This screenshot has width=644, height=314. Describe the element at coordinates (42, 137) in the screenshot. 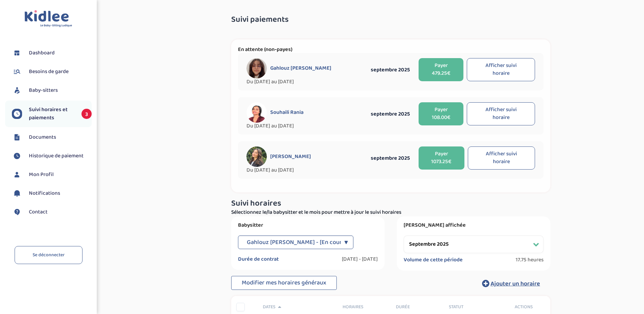

I see `span: Documents` at that location.